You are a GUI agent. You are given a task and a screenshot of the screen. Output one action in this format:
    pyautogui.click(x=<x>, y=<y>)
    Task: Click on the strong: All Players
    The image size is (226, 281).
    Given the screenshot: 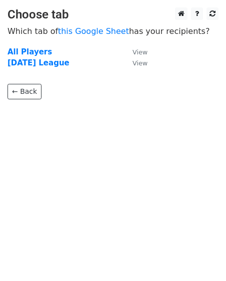 What is the action you would take?
    pyautogui.click(x=29, y=52)
    